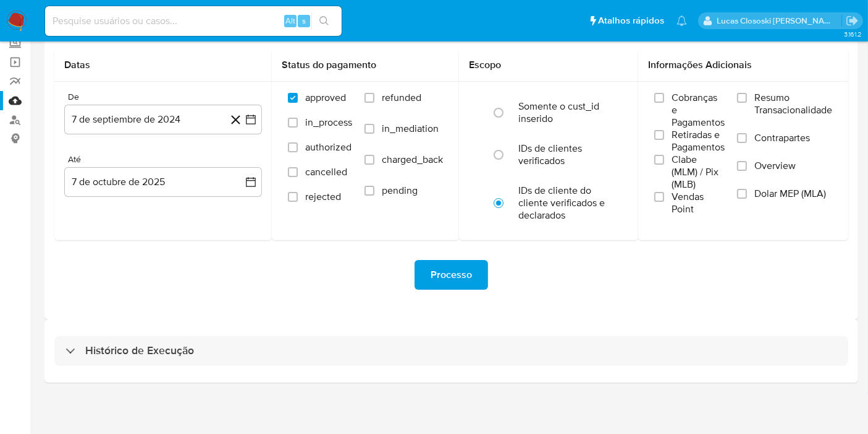  Describe the element at coordinates (682, 20) in the screenshot. I see `a: Notificações` at that location.